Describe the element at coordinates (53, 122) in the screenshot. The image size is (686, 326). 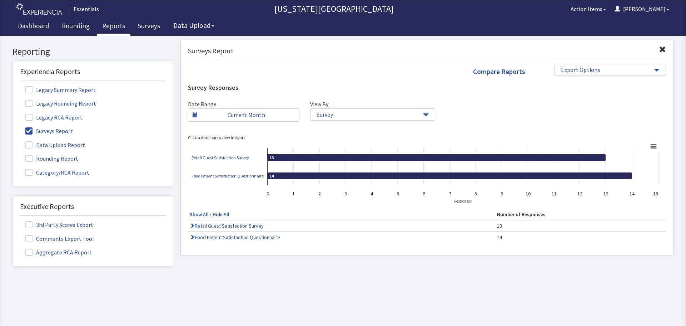
I see `label: Rounding Report` at that location.